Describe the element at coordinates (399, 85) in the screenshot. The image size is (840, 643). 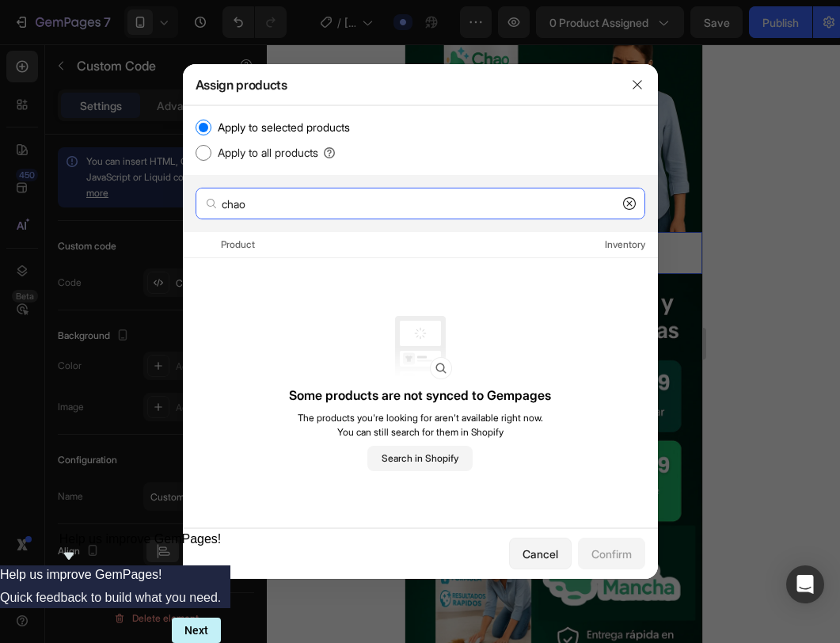
I see `div: Assign products` at that location.